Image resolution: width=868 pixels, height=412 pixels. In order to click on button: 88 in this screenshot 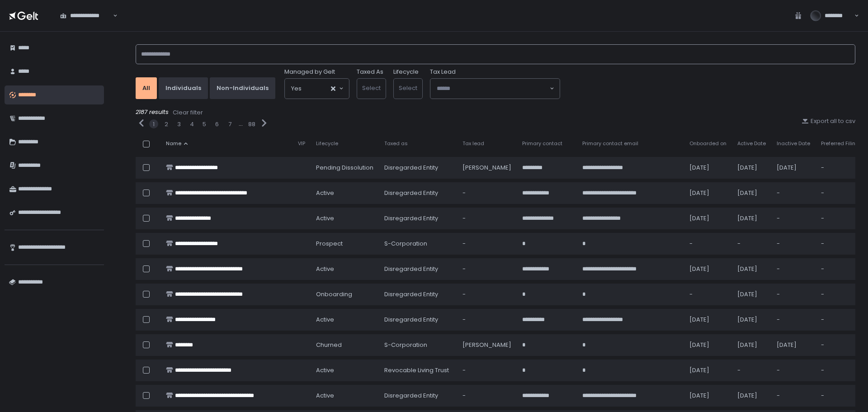, I will do `click(252, 124)`.